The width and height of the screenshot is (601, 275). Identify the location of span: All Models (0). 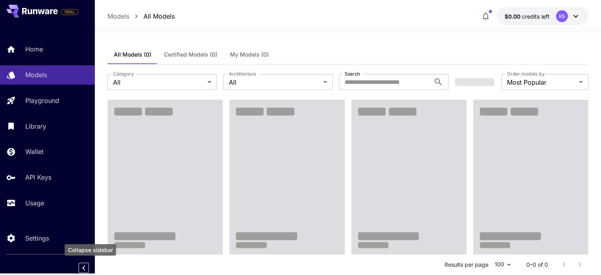
(132, 55).